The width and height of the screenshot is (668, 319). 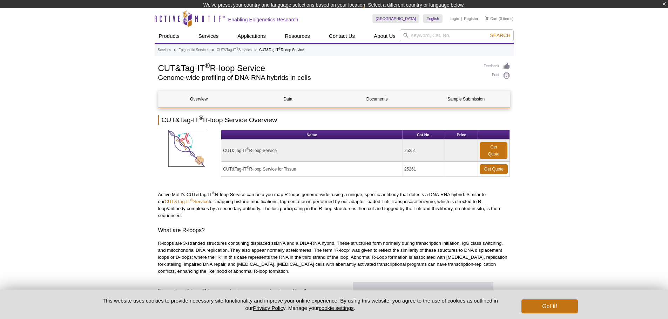 I want to click on a: Contact Us, so click(x=342, y=36).